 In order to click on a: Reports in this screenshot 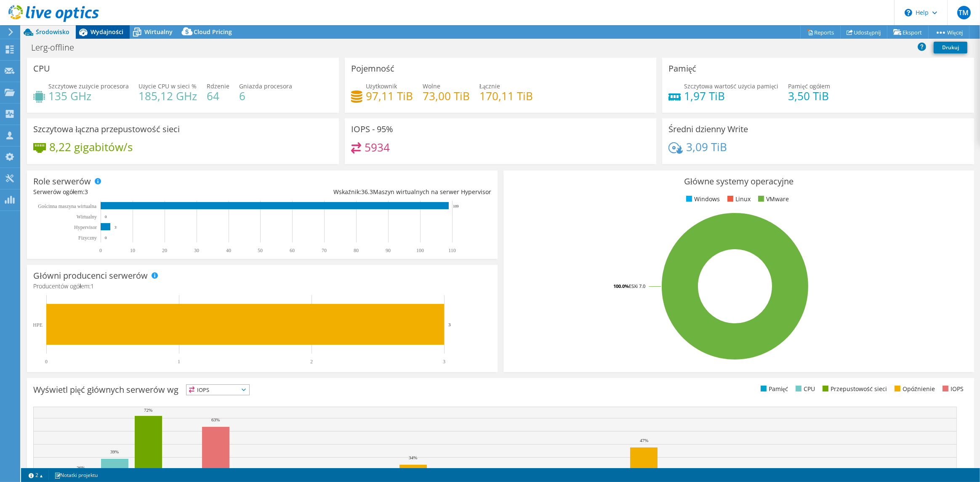, I will do `click(821, 32)`.